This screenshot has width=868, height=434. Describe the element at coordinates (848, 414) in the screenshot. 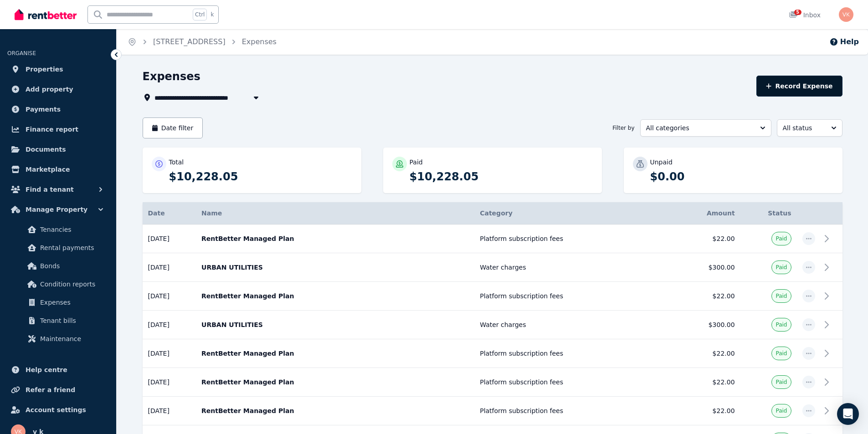

I see `div: Open Intercom Messenger` at that location.